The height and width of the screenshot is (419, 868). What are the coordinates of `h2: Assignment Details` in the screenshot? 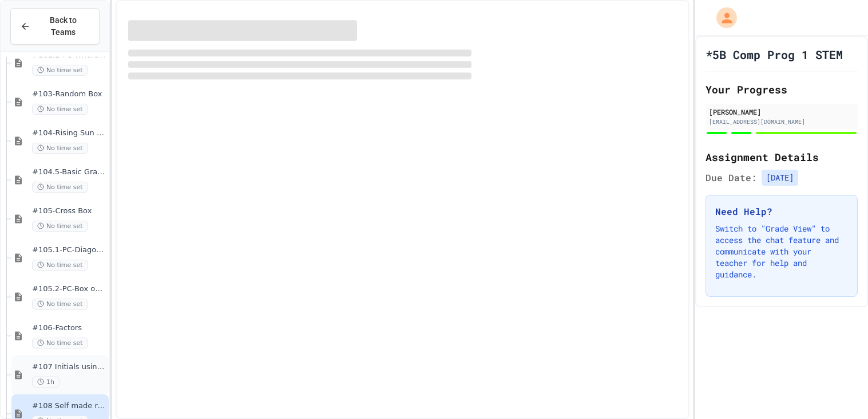 It's located at (782, 157).